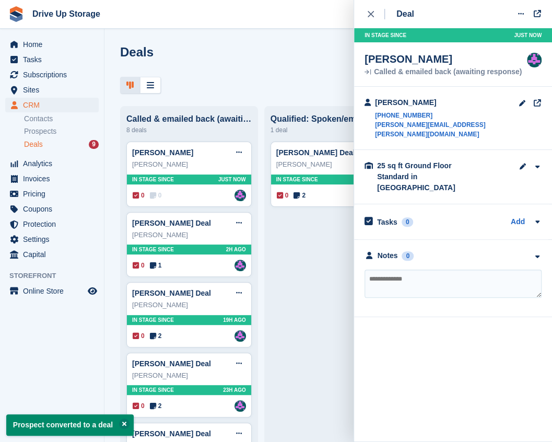 This screenshot has width=552, height=442. I want to click on a: Deals 9, so click(61, 144).